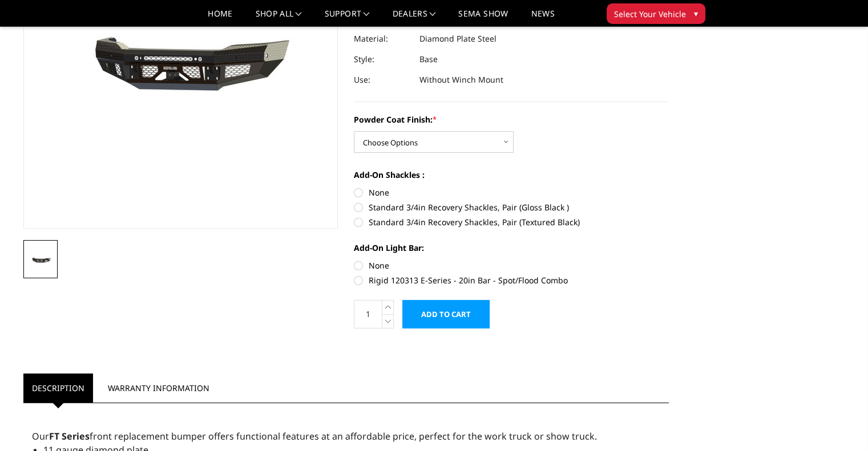 The image size is (868, 451). I want to click on label: Rigid 120313 E-Series - 20in Bar - Spot/Flood Combo, so click(511, 280).